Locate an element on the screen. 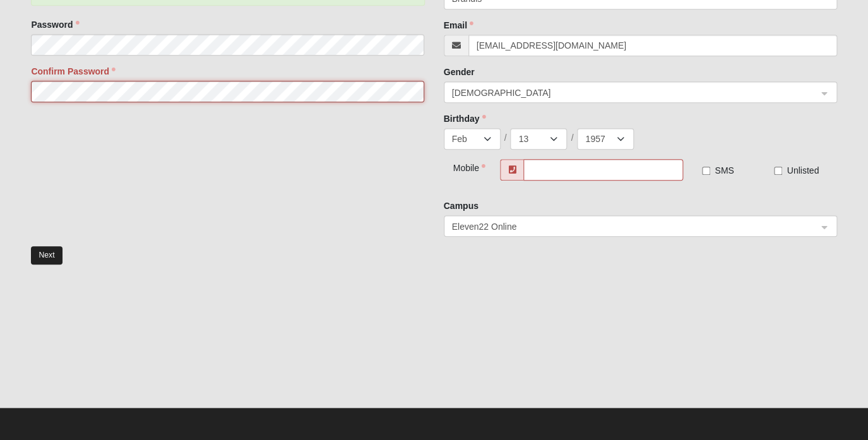 This screenshot has height=440, width=868. span: Eleven22 Online is located at coordinates (629, 226).